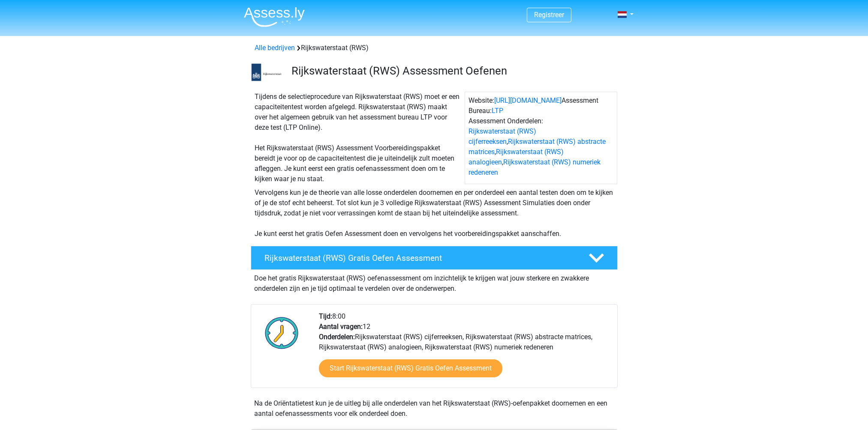 The width and height of the screenshot is (868, 430). I want to click on img: Klok, so click(281, 333).